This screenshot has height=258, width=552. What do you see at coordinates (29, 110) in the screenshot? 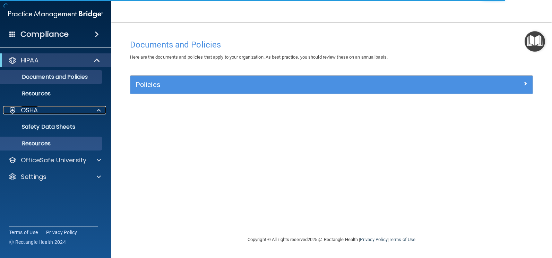
I see `p: OSHA` at bounding box center [29, 110].